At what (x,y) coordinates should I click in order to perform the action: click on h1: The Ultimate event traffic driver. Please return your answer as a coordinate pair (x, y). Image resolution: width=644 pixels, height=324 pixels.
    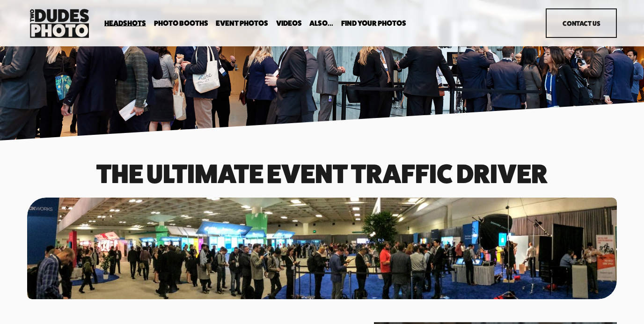
    Looking at the image, I should click on (322, 173).